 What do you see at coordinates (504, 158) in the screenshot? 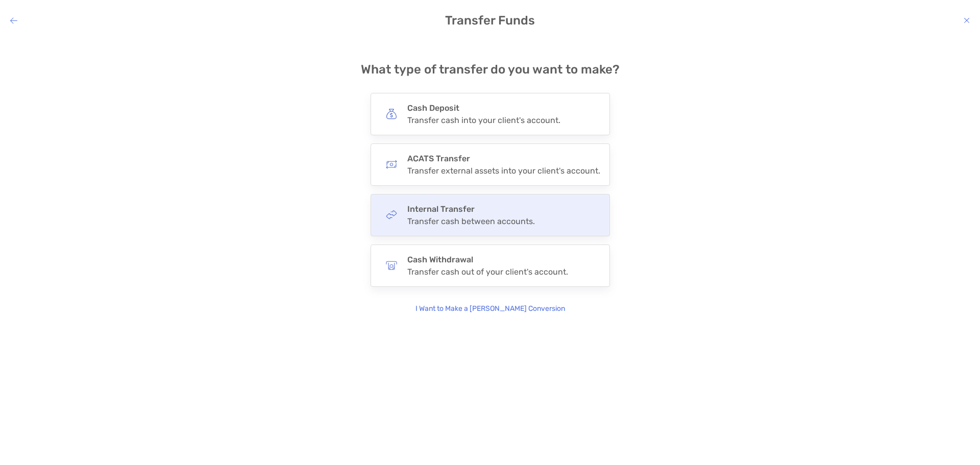
I see `h4: ACATS Transfer` at bounding box center [504, 158].